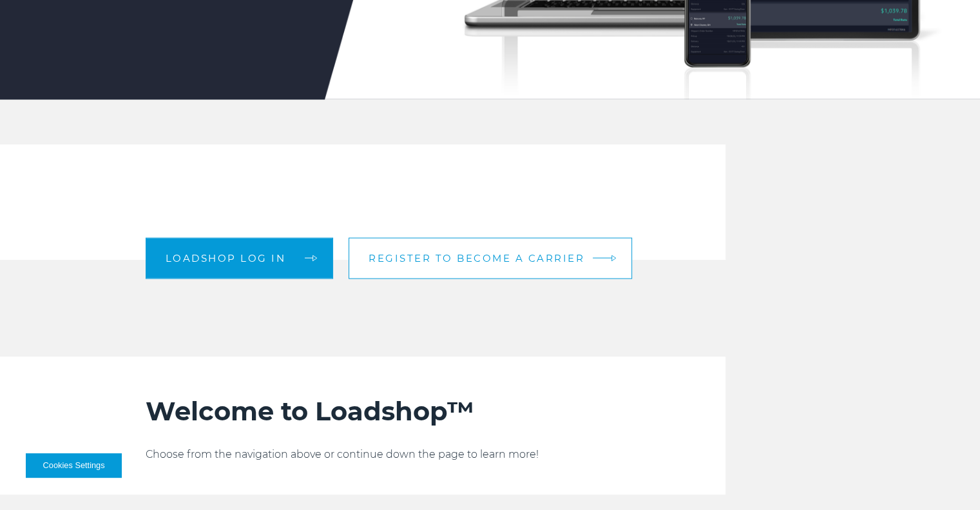  Describe the element at coordinates (476, 258) in the screenshot. I see `span: Register to become a carrier` at that location.